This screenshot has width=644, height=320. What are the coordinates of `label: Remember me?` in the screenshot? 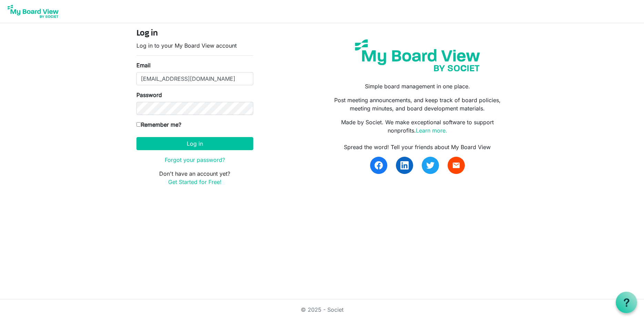 It's located at (159, 125).